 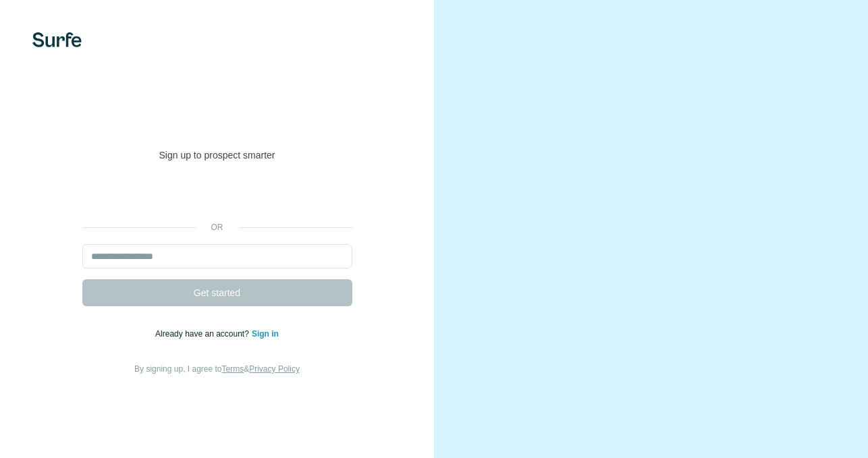 I want to click on span: Already have an account?, so click(x=203, y=334).